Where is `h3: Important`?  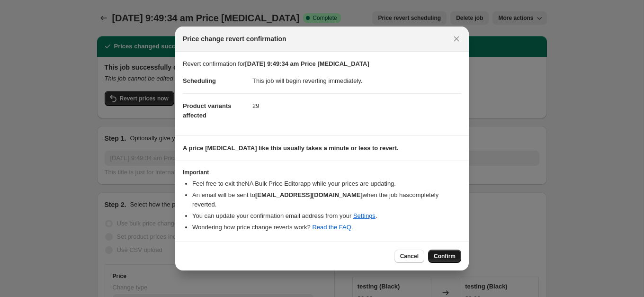
h3: Important is located at coordinates (322, 173).